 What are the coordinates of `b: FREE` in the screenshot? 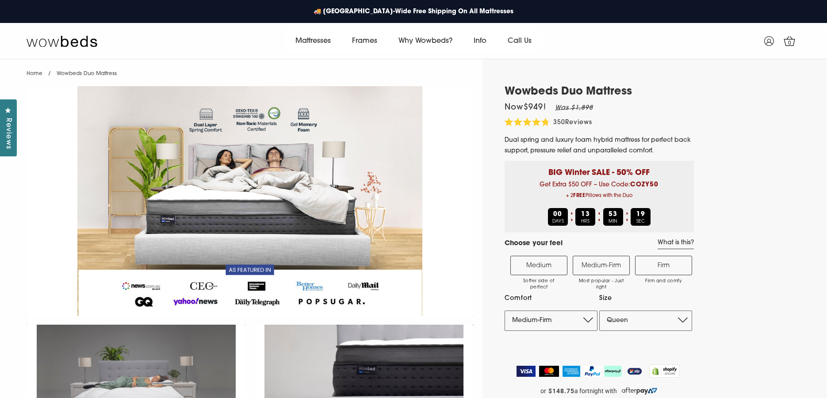 It's located at (579, 196).